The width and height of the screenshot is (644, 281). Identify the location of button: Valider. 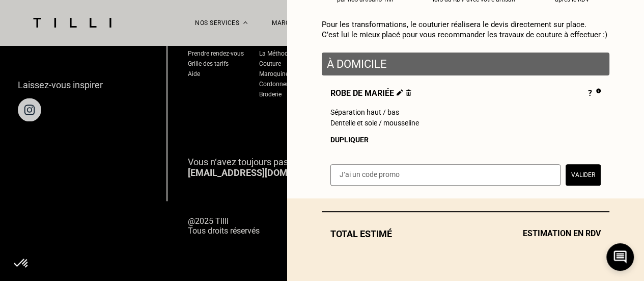
(583, 175).